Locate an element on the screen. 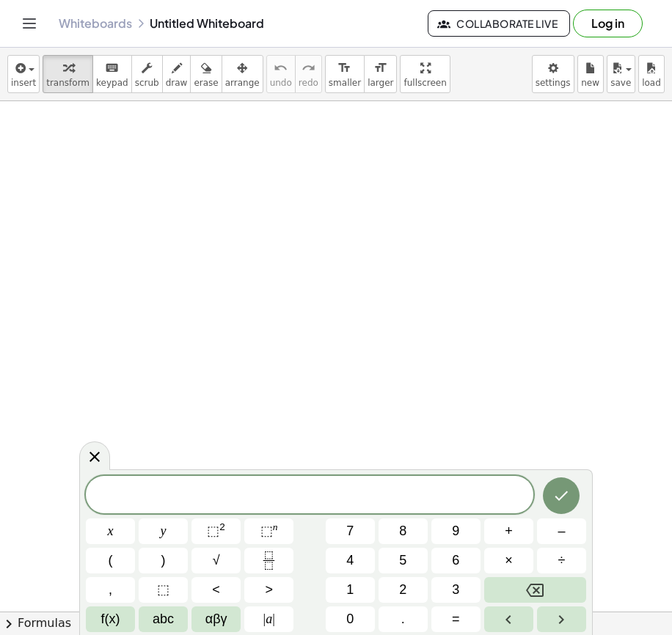 This screenshot has height=635, width=672. button: insert is located at coordinates (24, 74).